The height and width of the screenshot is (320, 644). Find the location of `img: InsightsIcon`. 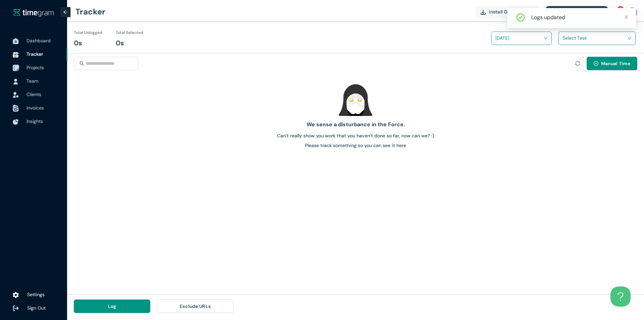

img: InsightsIcon is located at coordinates (16, 122).